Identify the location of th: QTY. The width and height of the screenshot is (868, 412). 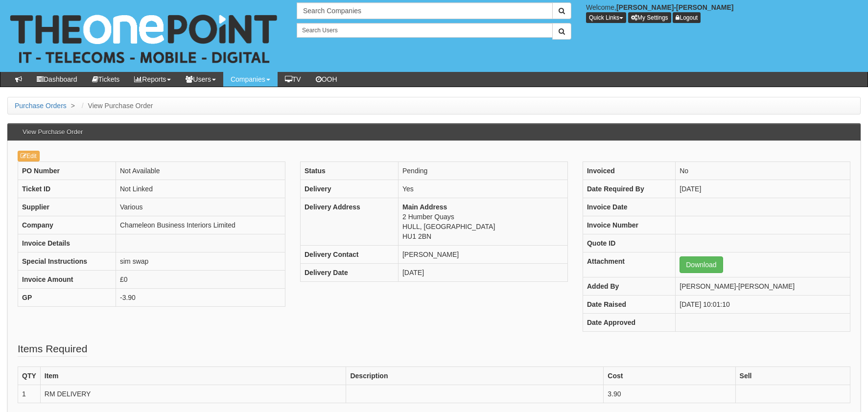
(29, 376).